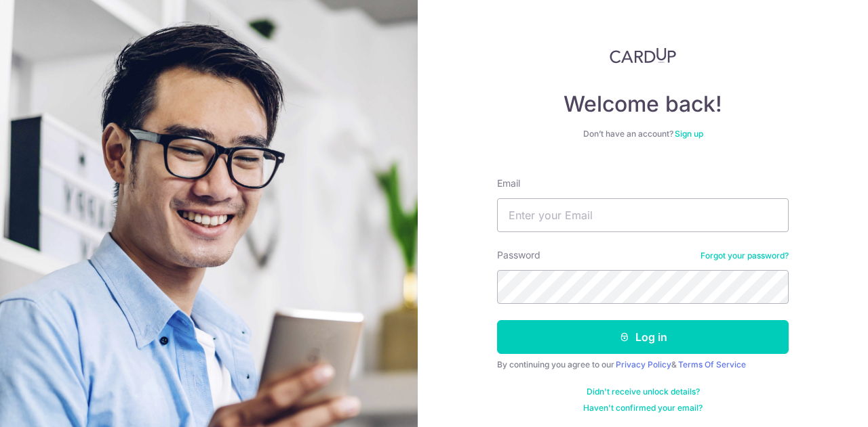 This screenshot has width=868, height=427. What do you see at coordinates (643, 365) in the screenshot?
I see `a: Privacy Policy` at bounding box center [643, 365].